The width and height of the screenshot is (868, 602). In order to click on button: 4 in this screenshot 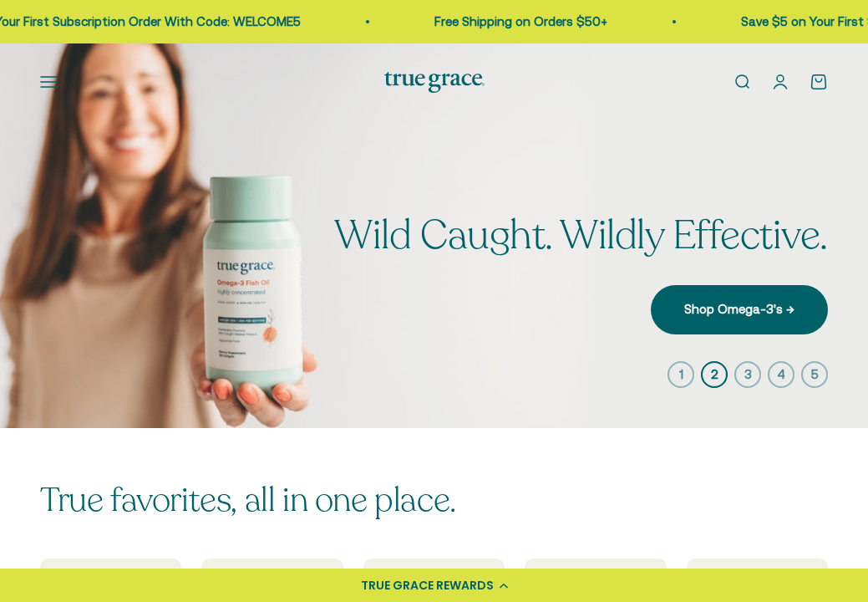, I will do `click(781, 374)`.